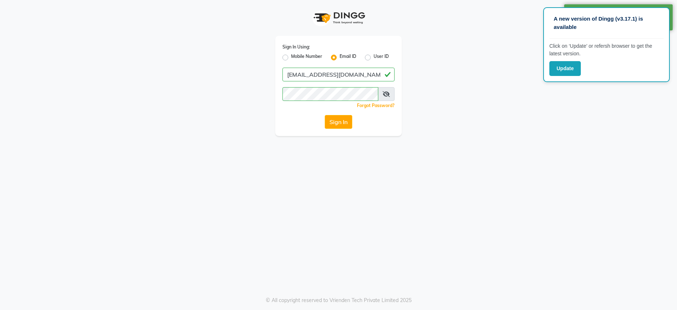 The image size is (677, 310). Describe the element at coordinates (307, 58) in the screenshot. I see `label: Mobile Number` at that location.